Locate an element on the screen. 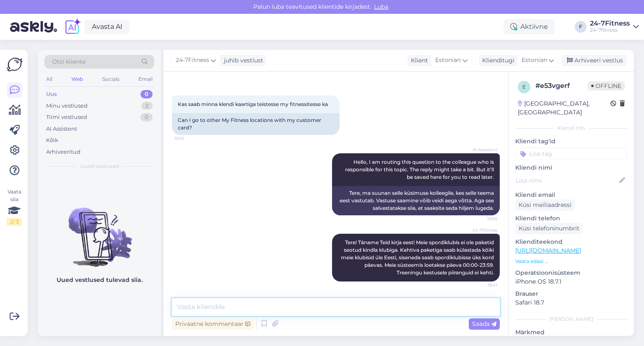 The width and height of the screenshot is (644, 346). input: Lisa nimi is located at coordinates (566, 181).